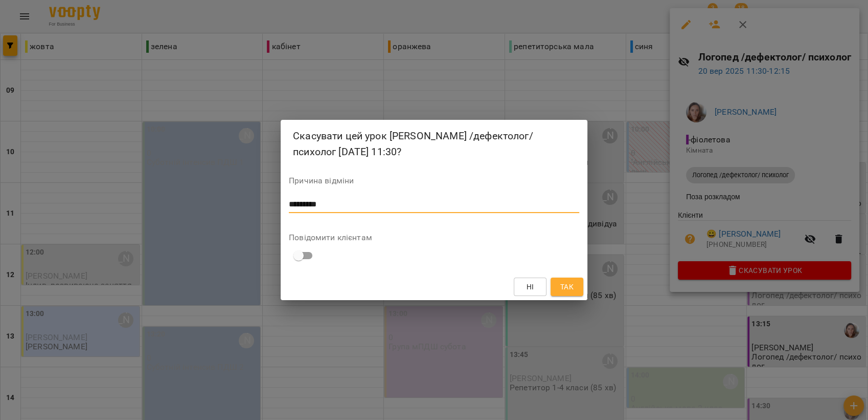 The height and width of the screenshot is (420, 868). Describe the element at coordinates (530, 287) in the screenshot. I see `span: Ні` at that location.